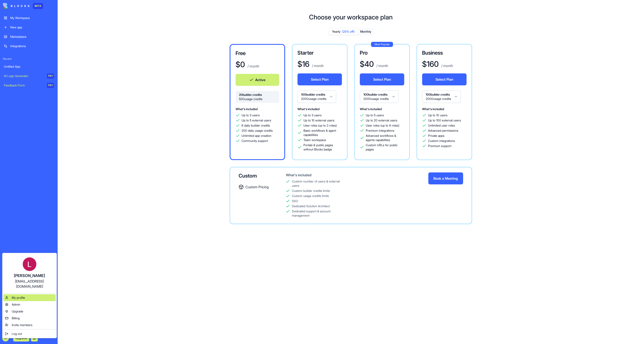 The image size is (644, 344). What do you see at coordinates (18, 311) in the screenshot?
I see `span: Upgrade` at bounding box center [18, 311].